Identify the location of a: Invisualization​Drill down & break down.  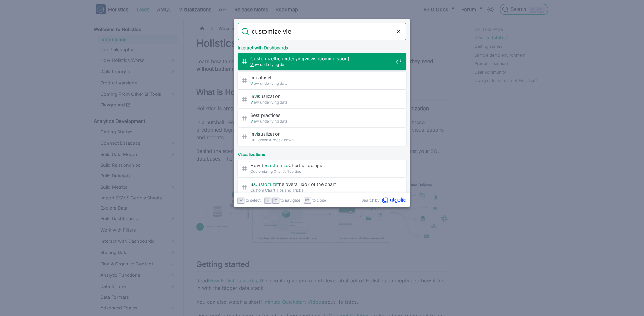
(322, 137).